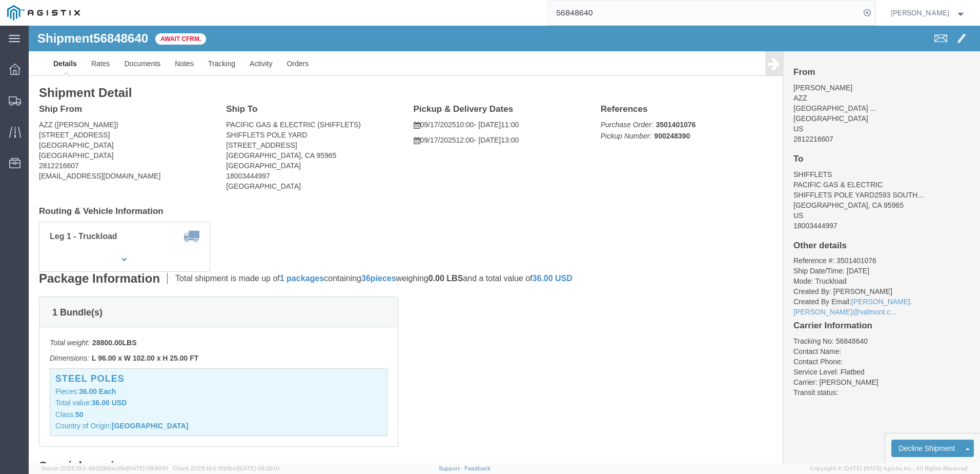  I want to click on span: Server: 2025.19.0-49328d0a35e, so click(105, 468).